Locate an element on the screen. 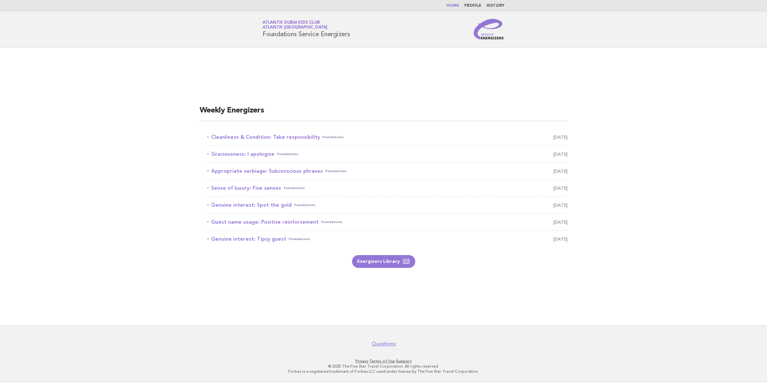 The image size is (767, 382). img: Service Energizers is located at coordinates (489, 29).